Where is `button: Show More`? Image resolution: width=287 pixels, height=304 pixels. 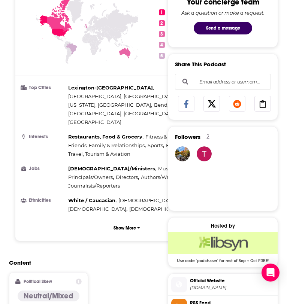
button: Show More is located at coordinates (126, 227).